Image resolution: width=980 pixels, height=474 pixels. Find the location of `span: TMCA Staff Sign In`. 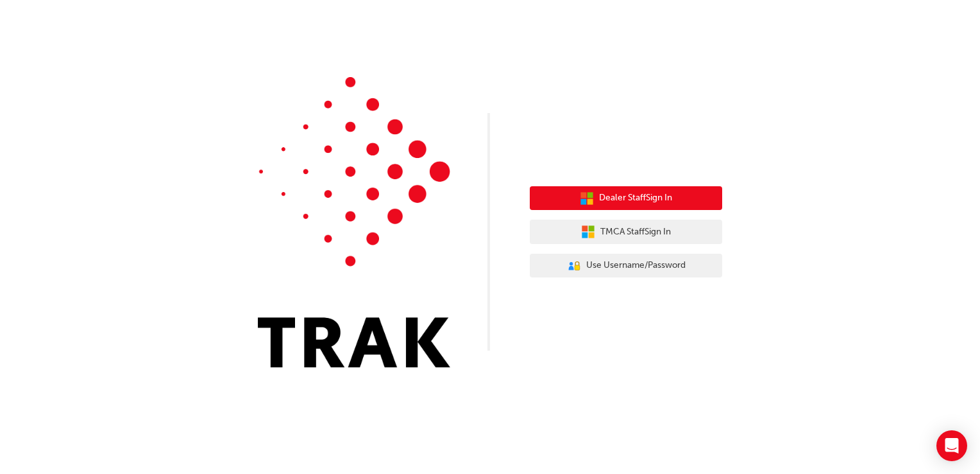

span: TMCA Staff Sign In is located at coordinates (636, 232).